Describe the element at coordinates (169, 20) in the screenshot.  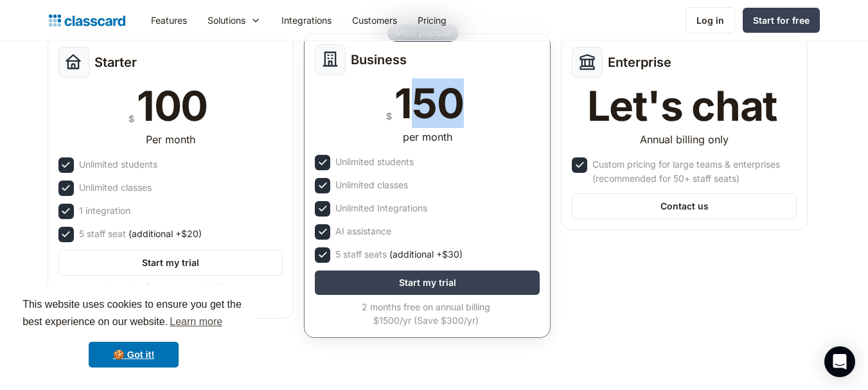
I see `a: Features` at that location.